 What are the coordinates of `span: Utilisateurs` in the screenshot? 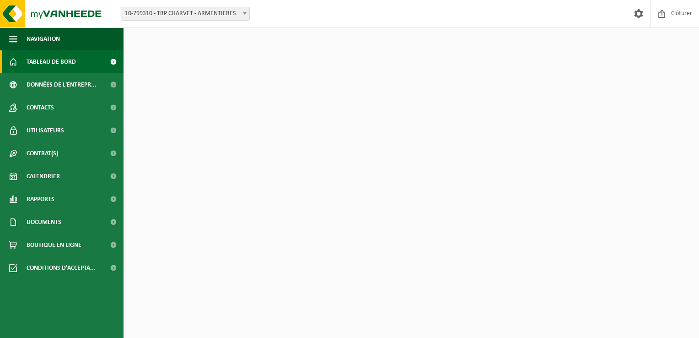 It's located at (45, 130).